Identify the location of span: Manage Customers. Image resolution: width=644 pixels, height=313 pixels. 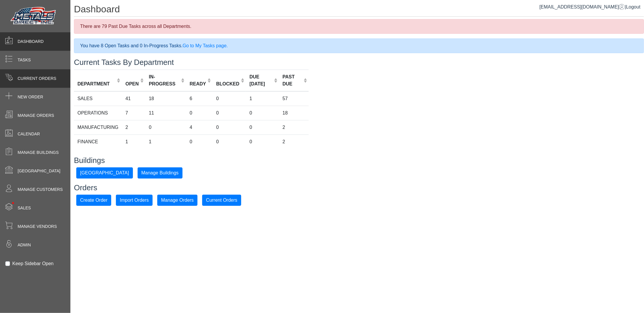
(40, 189).